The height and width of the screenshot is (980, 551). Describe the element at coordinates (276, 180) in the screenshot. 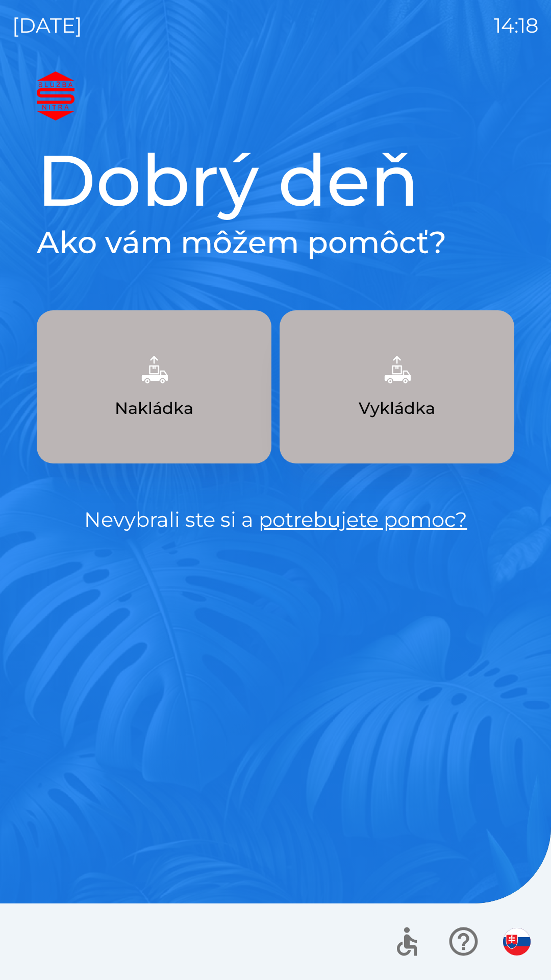

I see `h1: Dobrý deň` at that location.